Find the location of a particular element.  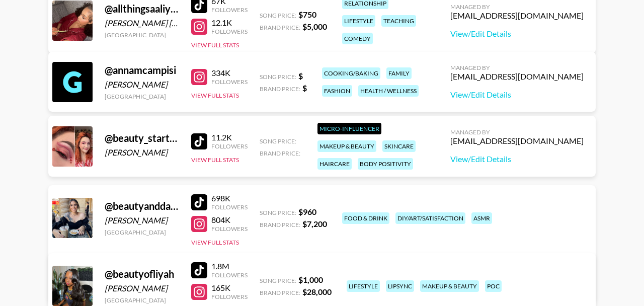

div: 698K is located at coordinates (229, 198).